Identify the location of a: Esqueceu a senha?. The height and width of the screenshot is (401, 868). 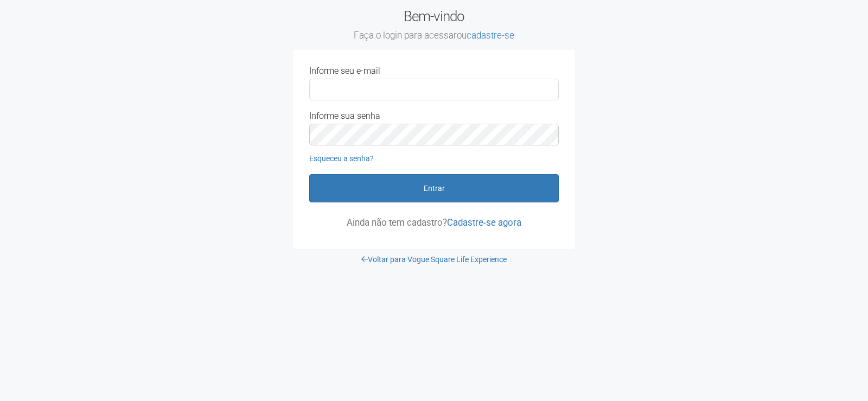
(341, 159).